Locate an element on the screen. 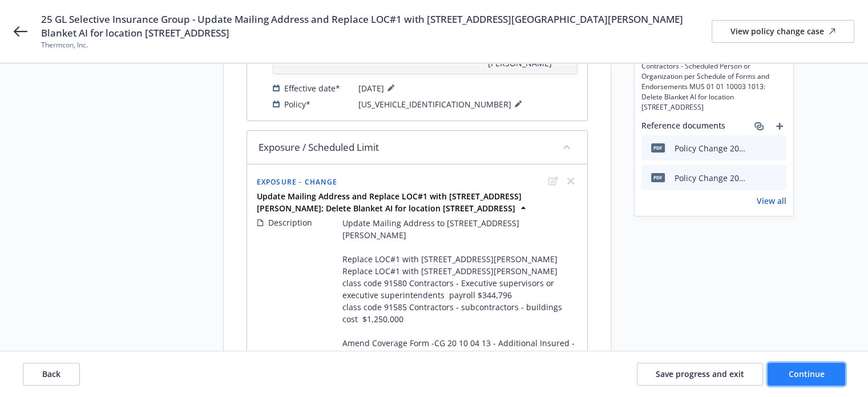  button: Back is located at coordinates (52, 374).